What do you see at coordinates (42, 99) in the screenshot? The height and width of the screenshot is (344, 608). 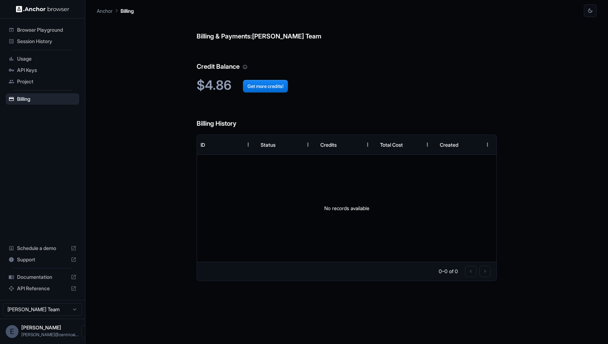 I see `div: Billing` at bounding box center [42, 99].